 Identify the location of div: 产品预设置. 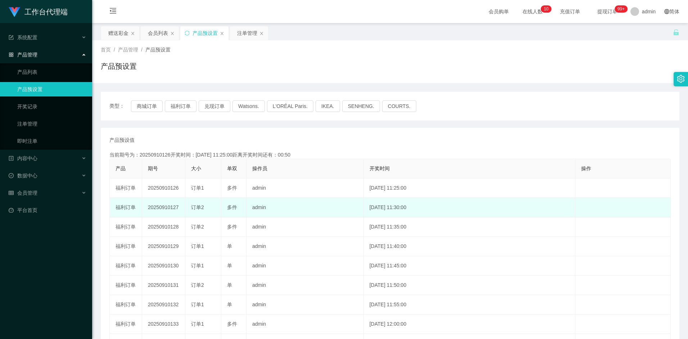
(205, 33).